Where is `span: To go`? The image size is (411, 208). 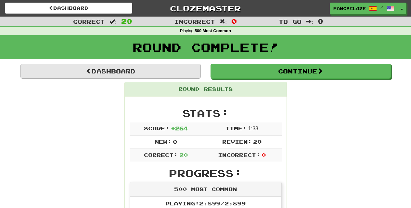 span: To go is located at coordinates (290, 21).